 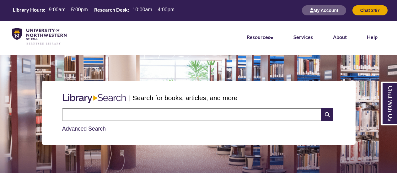 I want to click on button: Chat 24/7, so click(x=370, y=10).